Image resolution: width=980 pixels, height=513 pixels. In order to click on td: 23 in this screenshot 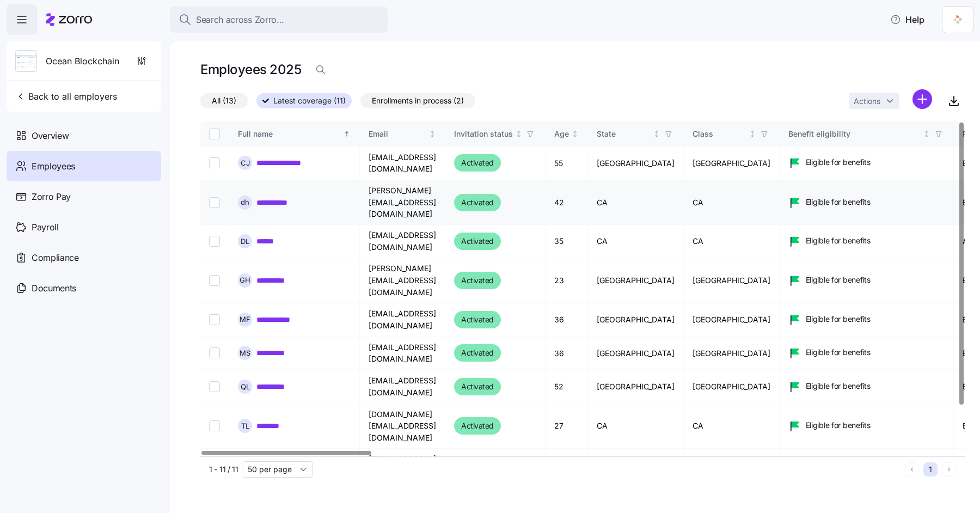, I will do `click(567, 281)`.